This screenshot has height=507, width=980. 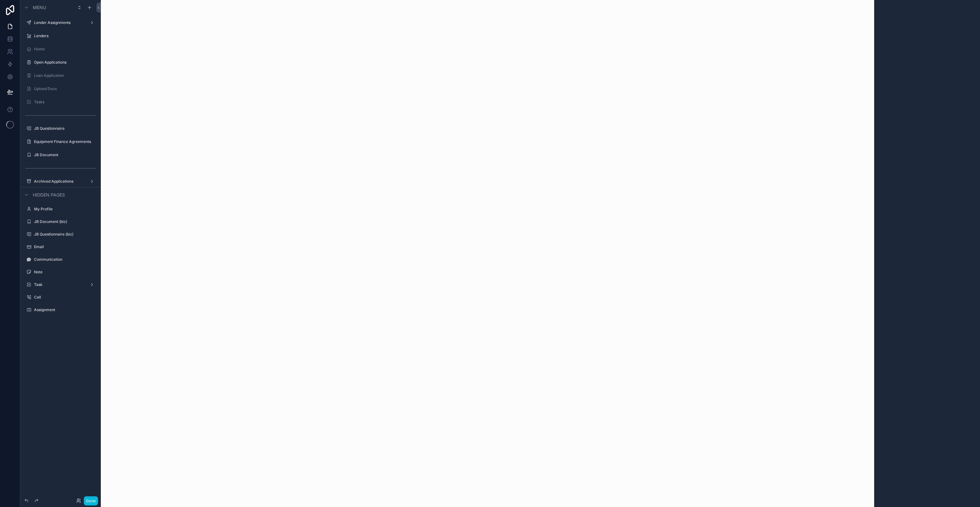 What do you see at coordinates (60, 285) in the screenshot?
I see `label: Task` at bounding box center [60, 285].